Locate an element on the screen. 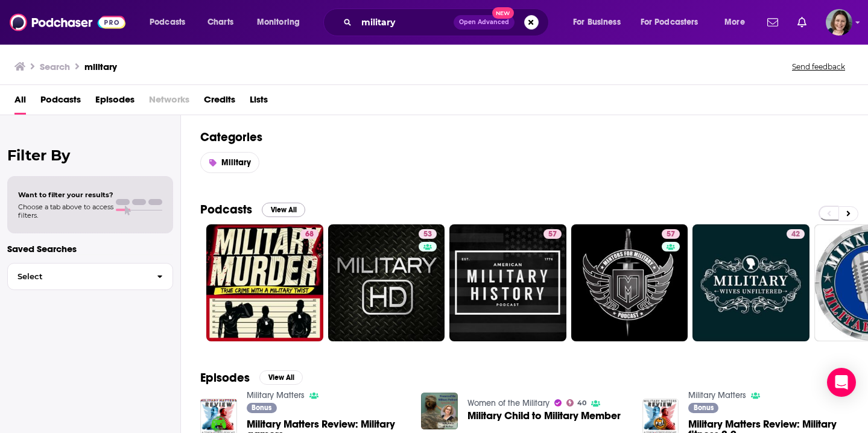 The width and height of the screenshot is (868, 433). img: Military Child to Military Member is located at coordinates (439, 411).